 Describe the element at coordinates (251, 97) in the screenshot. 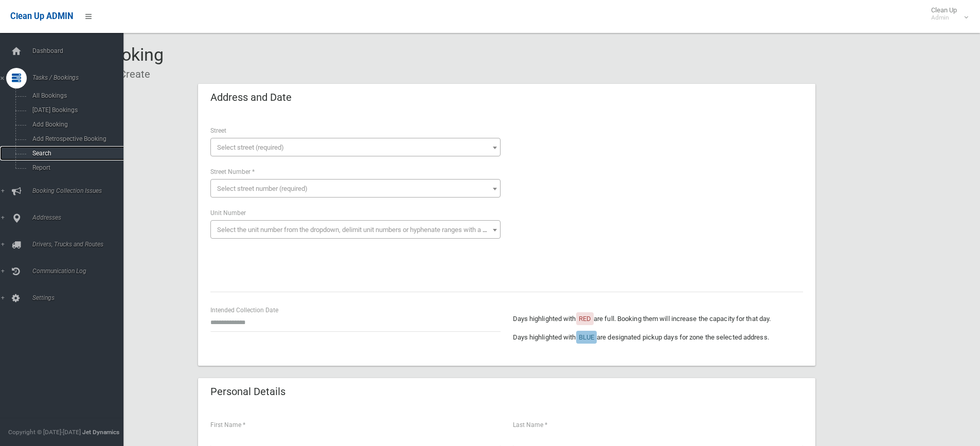

I see `header: Address and Date` at that location.